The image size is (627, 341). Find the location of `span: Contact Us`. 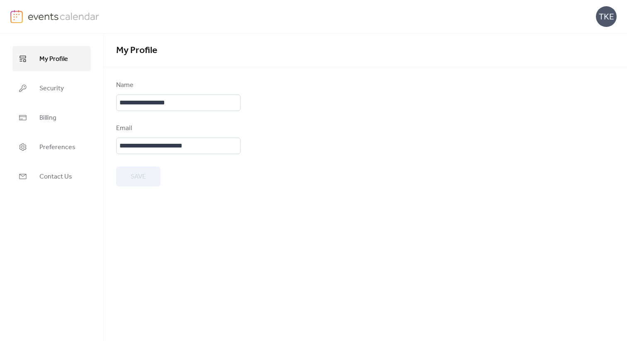

span: Contact Us is located at coordinates (56, 177).